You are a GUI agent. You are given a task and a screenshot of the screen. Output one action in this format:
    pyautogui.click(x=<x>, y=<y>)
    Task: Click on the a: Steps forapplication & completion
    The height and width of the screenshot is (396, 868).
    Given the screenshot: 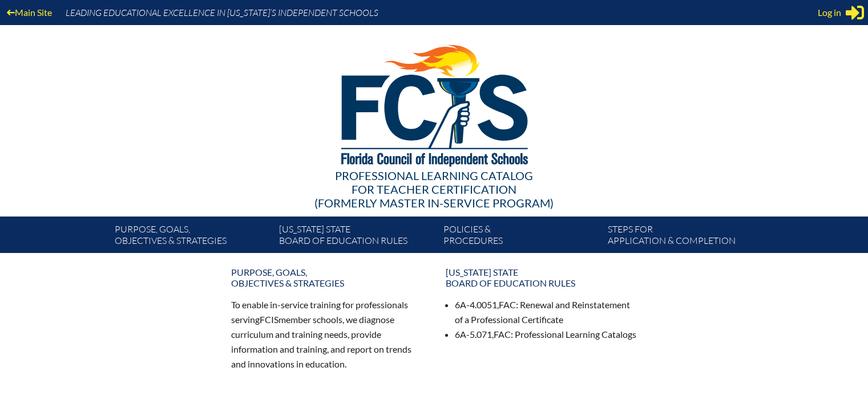 What is the action you would take?
    pyautogui.click(x=685, y=237)
    